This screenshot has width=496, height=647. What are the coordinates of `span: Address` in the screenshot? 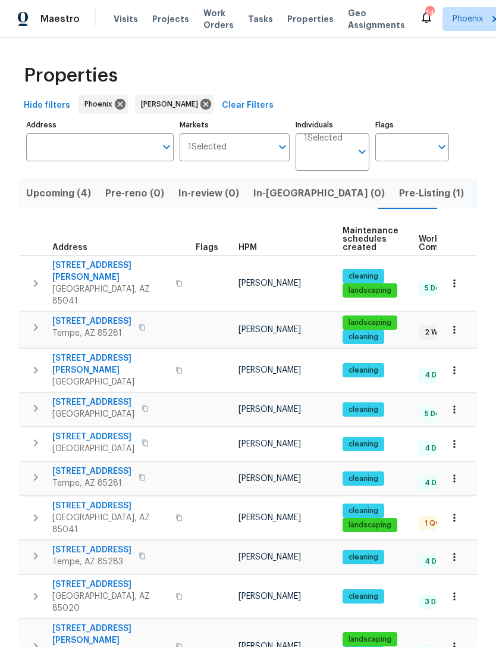 It's located at (70, 248).